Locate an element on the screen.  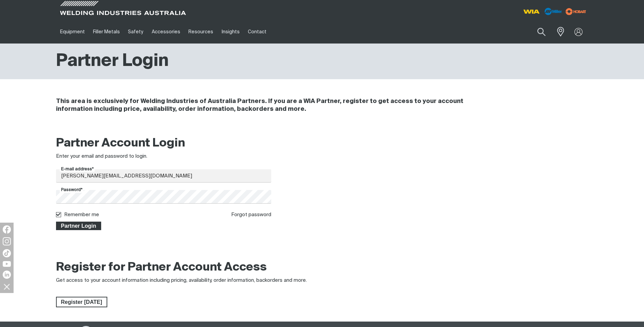
a: Equipment is located at coordinates (72, 31).